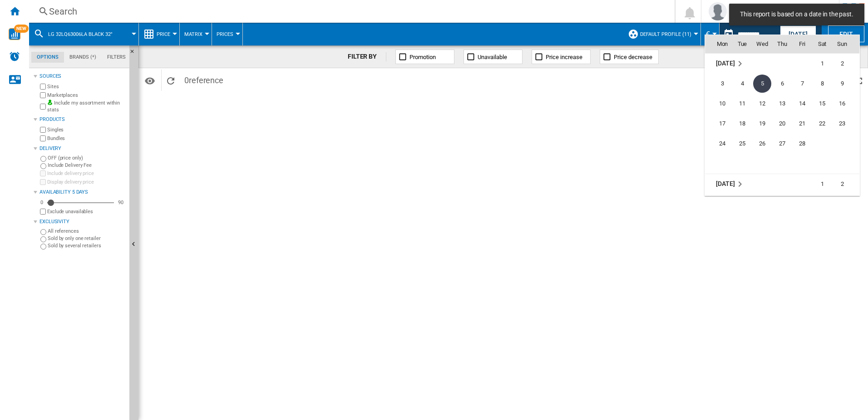  What do you see at coordinates (762, 104) in the screenshot?
I see `span: 12` at bounding box center [762, 104].